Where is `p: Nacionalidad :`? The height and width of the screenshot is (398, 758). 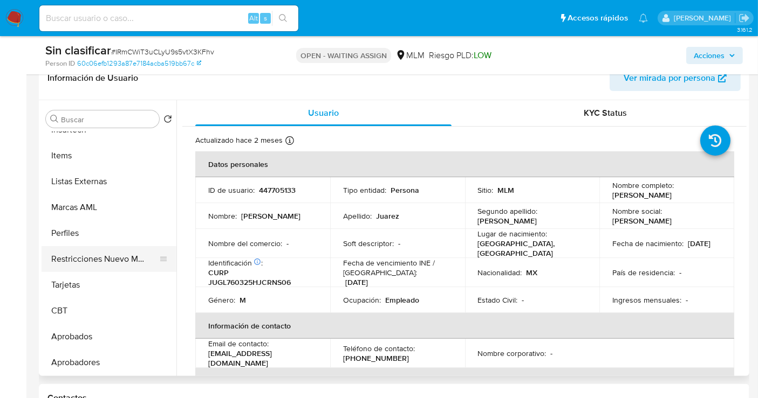
p: Nacionalidad : is located at coordinates (500, 273).